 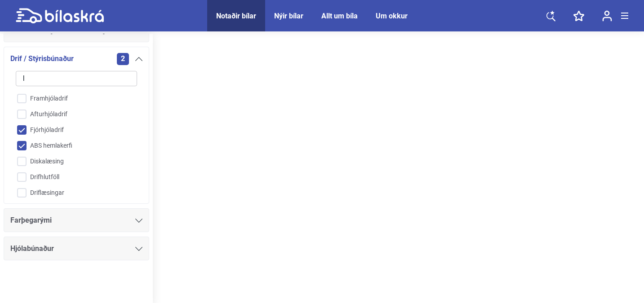 I want to click on div: Um okkur, so click(x=391, y=15).